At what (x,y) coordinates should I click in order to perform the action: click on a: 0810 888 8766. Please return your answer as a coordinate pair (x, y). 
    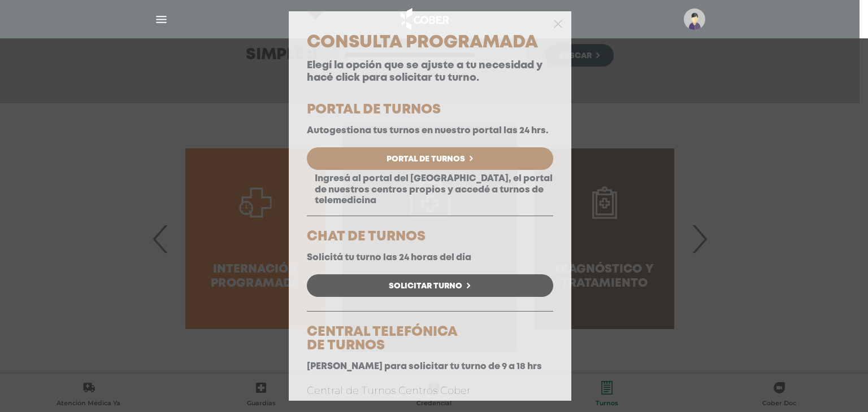
    Looking at the image, I should click on (351, 406).